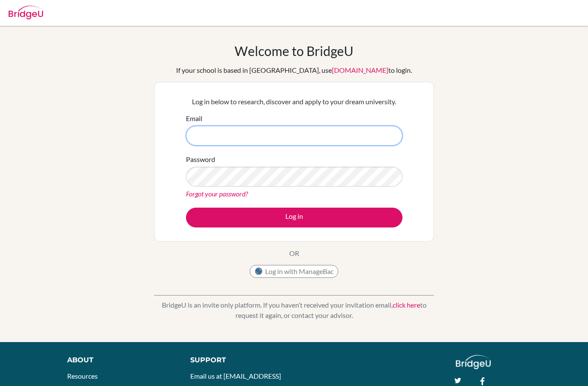  What do you see at coordinates (473, 362) in the screenshot?
I see `img: logo_white@2x-f4f0deed5e89b7ecb1c2cc34c3e3d731f90f0f143d5ea2071677605dd97b5244.png` at bounding box center [473, 362].